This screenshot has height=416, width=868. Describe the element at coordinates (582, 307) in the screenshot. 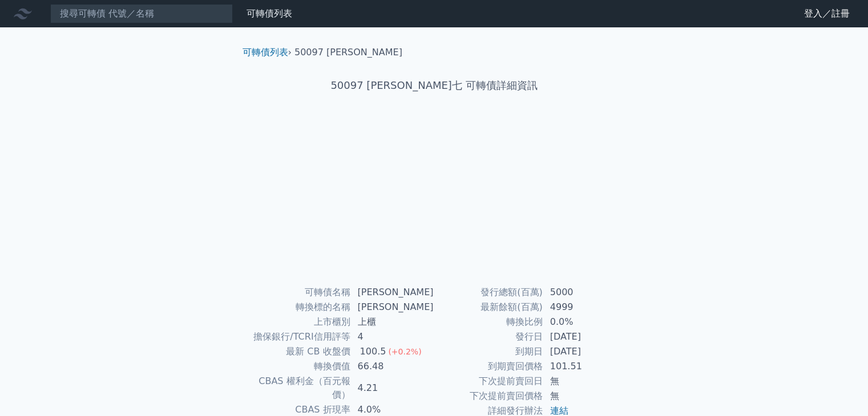

I see `td: 4999` at that location.